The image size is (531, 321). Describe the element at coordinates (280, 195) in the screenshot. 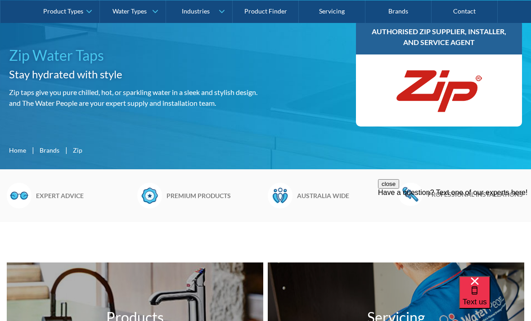

I see `img: Waterpeople Symbol` at that location.